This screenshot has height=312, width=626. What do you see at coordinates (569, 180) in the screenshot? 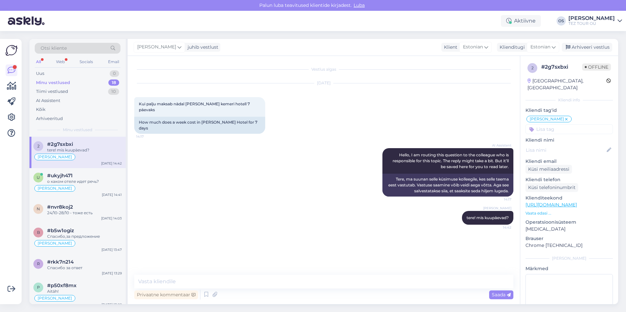
I see `p: Kliendi telefon` at bounding box center [569, 180].